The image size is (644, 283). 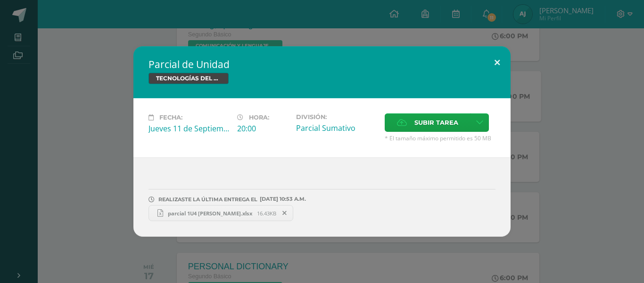 I want to click on label: División:, so click(x=336, y=116).